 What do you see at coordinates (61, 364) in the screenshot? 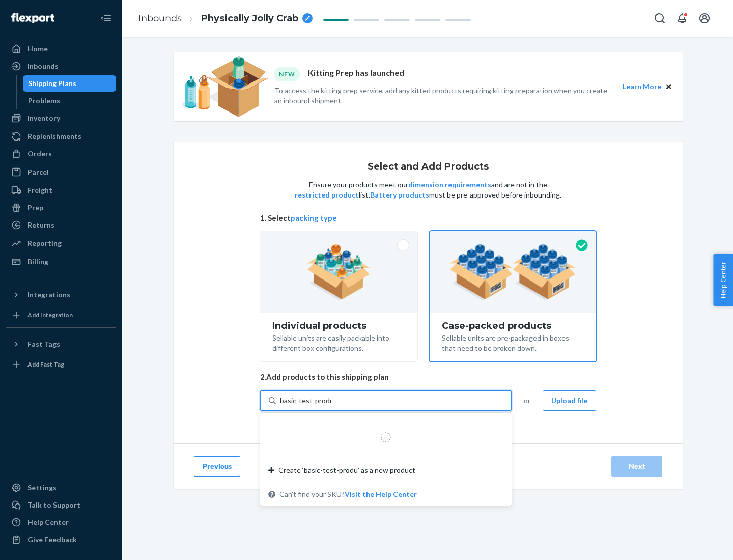
I see `a: Add Fast Tag` at bounding box center [61, 364].